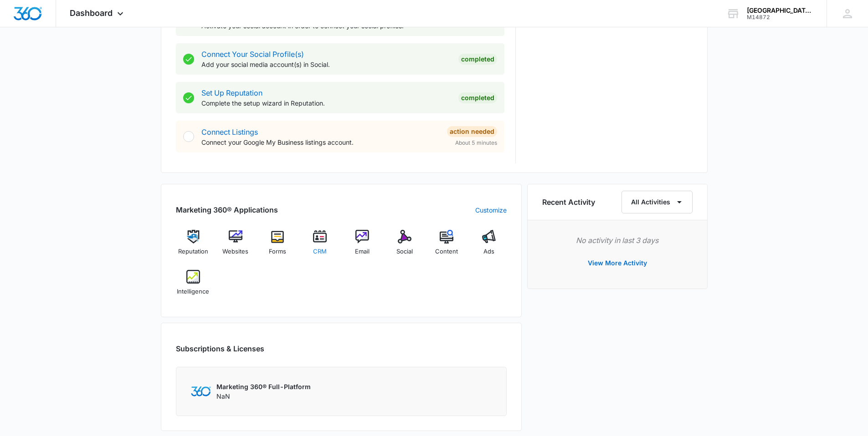 The image size is (868, 436). What do you see at coordinates (193, 246) in the screenshot?
I see `a: Reputation` at bounding box center [193, 246].